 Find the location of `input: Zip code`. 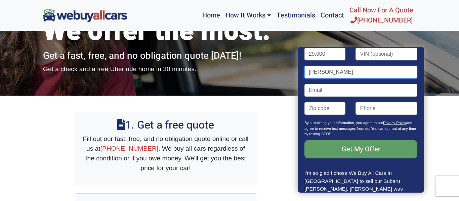

input: Zip code is located at coordinates (325, 109).